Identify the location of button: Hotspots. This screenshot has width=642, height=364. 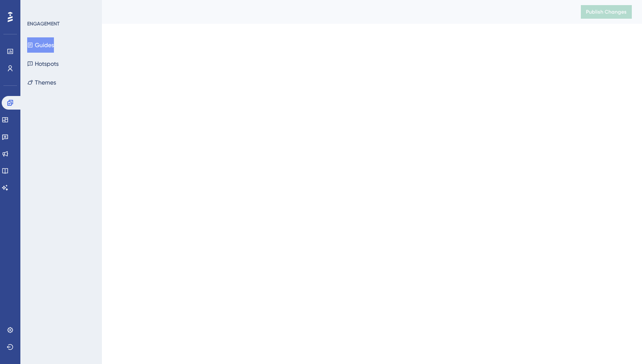
(43, 64).